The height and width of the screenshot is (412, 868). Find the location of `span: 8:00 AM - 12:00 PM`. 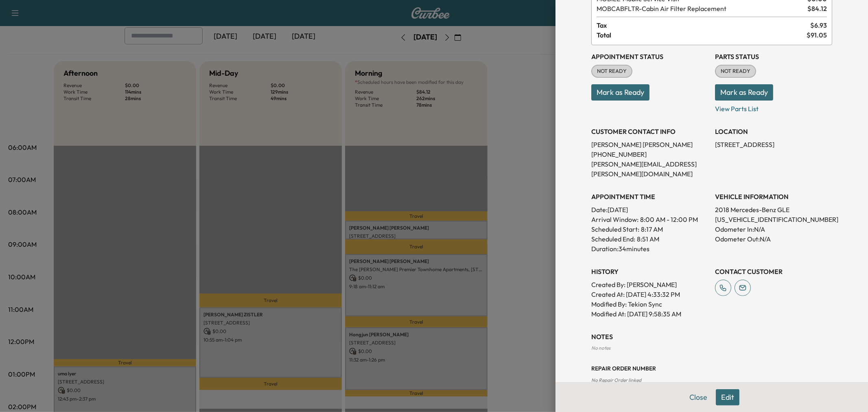

span: 8:00 AM - 12:00 PM is located at coordinates (669, 219).